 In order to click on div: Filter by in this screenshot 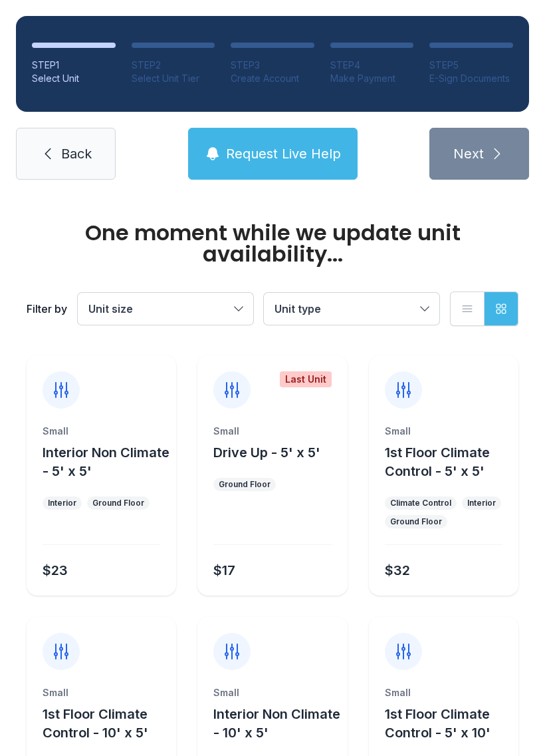, I will do `click(47, 309)`.